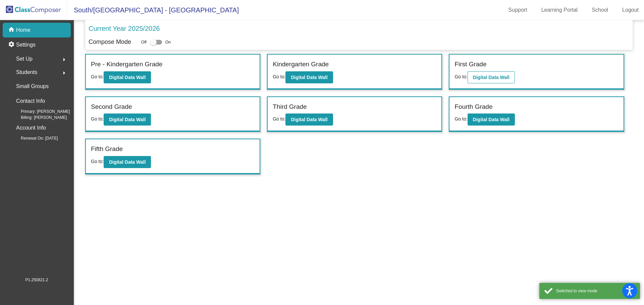 The height and width of the screenshot is (305, 644). Describe the element at coordinates (107, 149) in the screenshot. I see `label: Fifth Grade` at that location.